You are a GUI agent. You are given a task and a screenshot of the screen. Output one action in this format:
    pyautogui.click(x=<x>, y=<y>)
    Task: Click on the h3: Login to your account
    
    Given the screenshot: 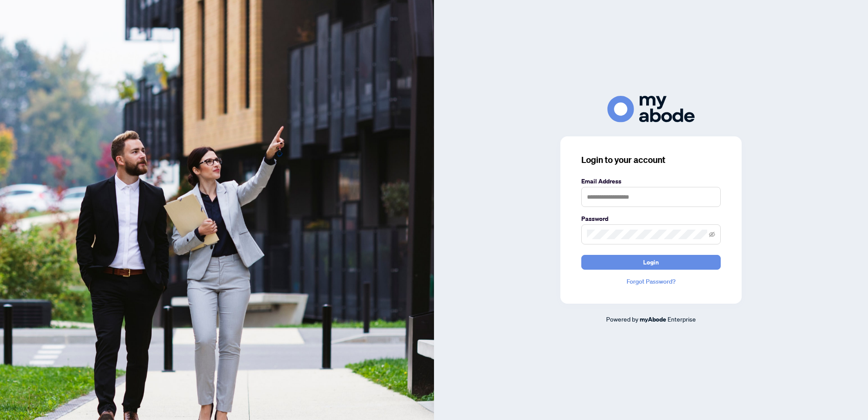 What is the action you would take?
    pyautogui.click(x=651, y=160)
    